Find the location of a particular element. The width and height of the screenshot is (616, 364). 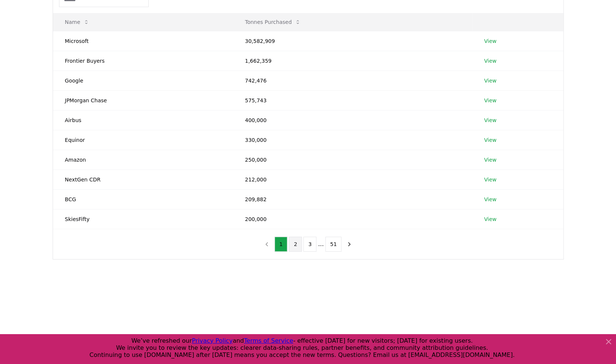

td: 250,000 is located at coordinates (353, 160).